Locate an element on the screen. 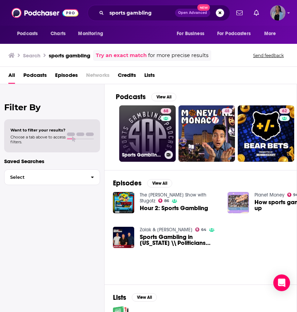  span: 64 is located at coordinates (203, 230).